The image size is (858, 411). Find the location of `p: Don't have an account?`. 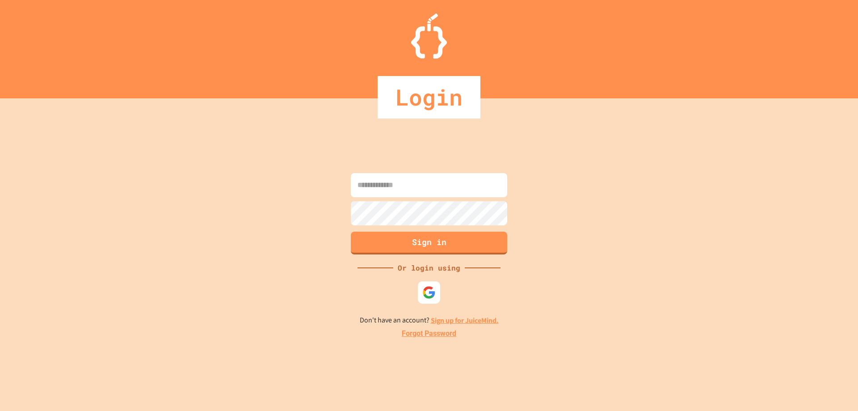

p: Don't have an account? is located at coordinates (429, 320).